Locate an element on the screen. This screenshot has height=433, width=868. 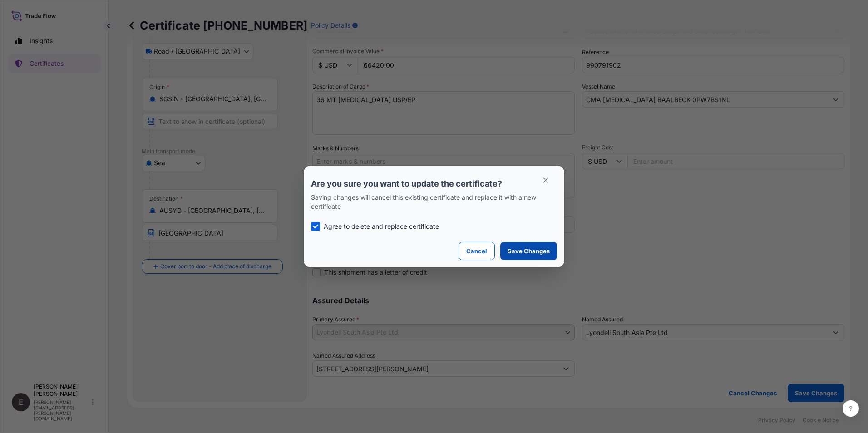
p: Are you sure you want to update the certificate? is located at coordinates (434, 184).